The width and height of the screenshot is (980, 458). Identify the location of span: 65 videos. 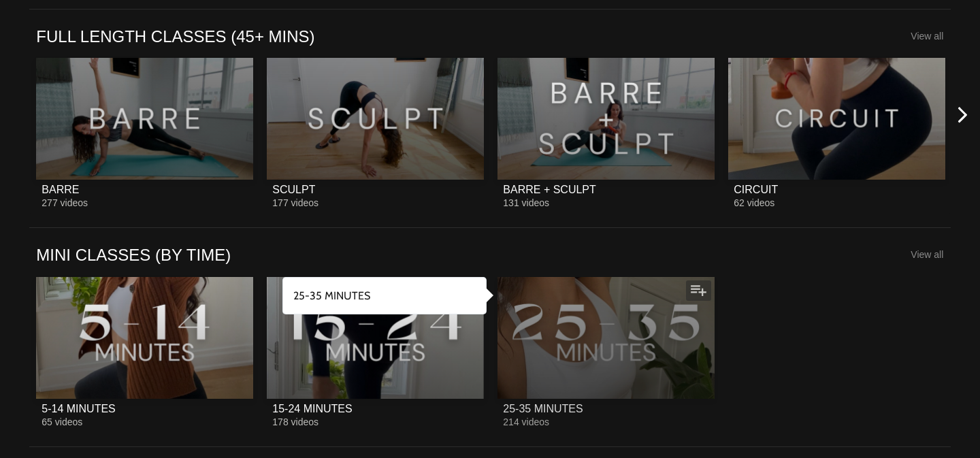
(62, 422).